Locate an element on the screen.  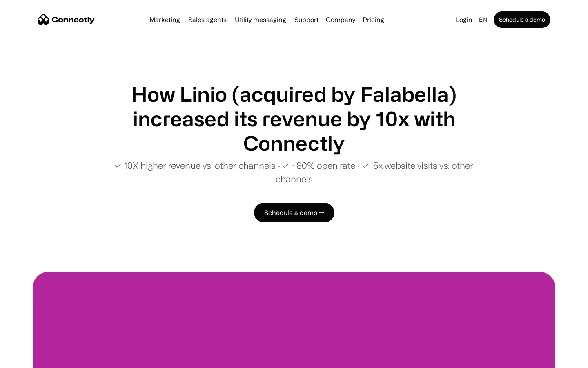
p: ✓ 10X higher revenue vs. other channels ∙ ✓ ~80% open rate ∙ ✓ 5x website visits vs. other channels is located at coordinates (294, 172).